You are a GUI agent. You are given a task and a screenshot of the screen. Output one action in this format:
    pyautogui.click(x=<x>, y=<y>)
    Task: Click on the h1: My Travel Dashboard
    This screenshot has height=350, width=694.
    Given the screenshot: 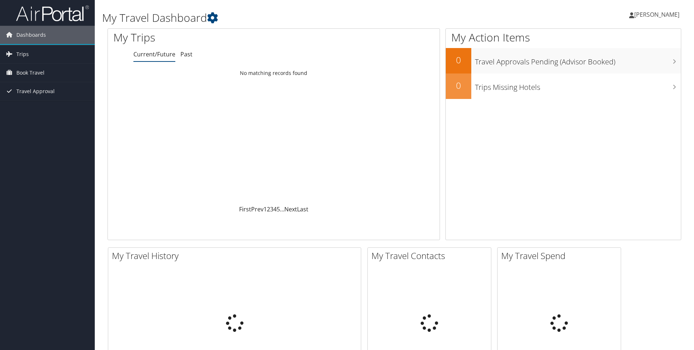 What is the action you would take?
    pyautogui.click(x=297, y=18)
    